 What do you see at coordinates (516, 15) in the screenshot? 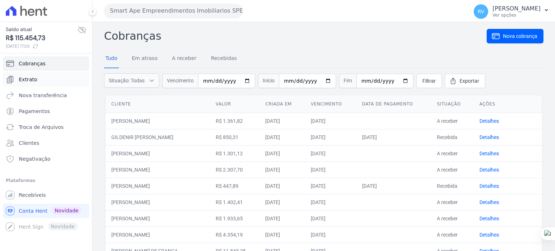
I see `p: Ver opções` at bounding box center [516, 15].